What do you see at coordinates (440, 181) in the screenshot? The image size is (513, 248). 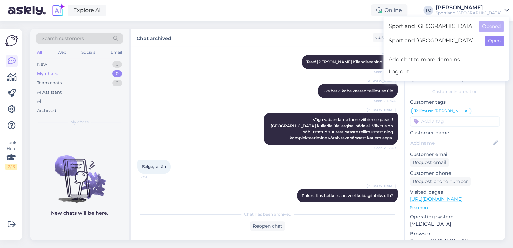 I see `div: Request phone number` at bounding box center [440, 181].